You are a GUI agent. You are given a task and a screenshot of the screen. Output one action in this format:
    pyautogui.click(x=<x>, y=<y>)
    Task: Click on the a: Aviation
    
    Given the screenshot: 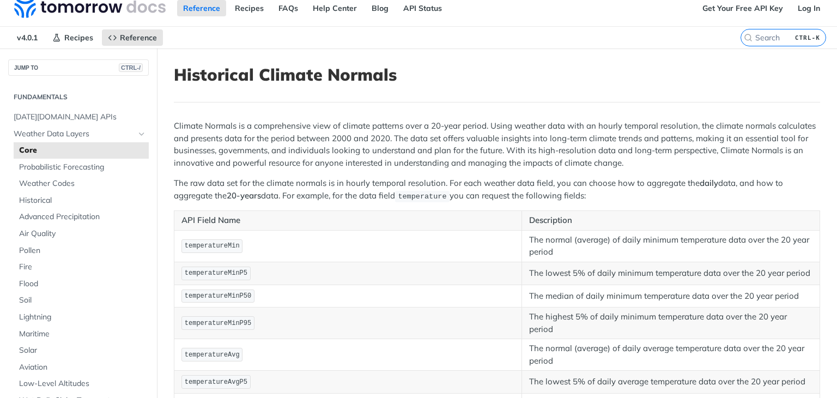 What is the action you would take?
    pyautogui.click(x=81, y=367)
    